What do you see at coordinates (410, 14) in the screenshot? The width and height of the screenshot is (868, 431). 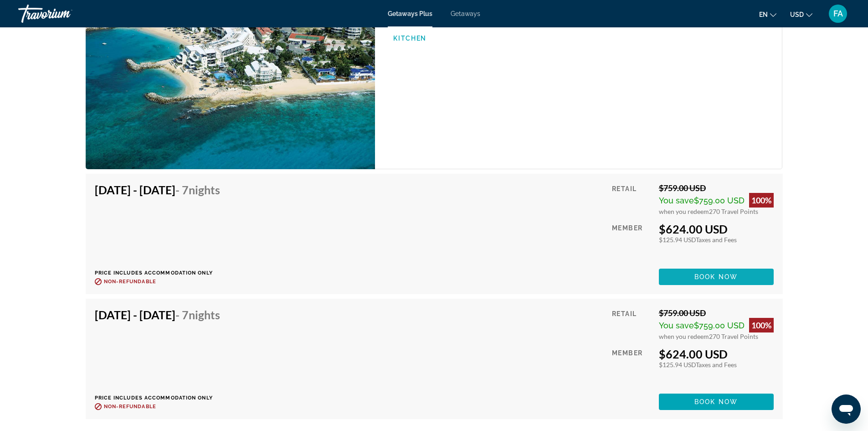 I see `span: Getaways Plus` at bounding box center [410, 14].